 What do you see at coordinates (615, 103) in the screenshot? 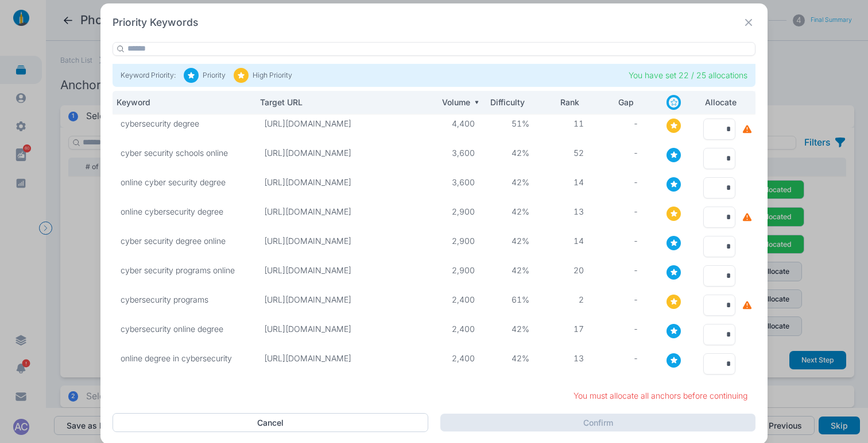
I see `p: Gap` at bounding box center [615, 103].